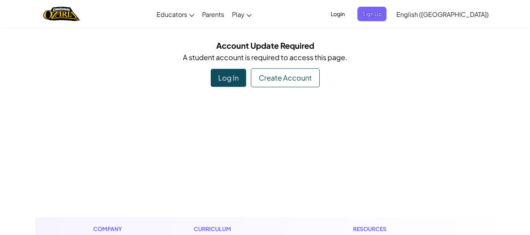  Describe the element at coordinates (61, 14) in the screenshot. I see `img: Home` at that location.